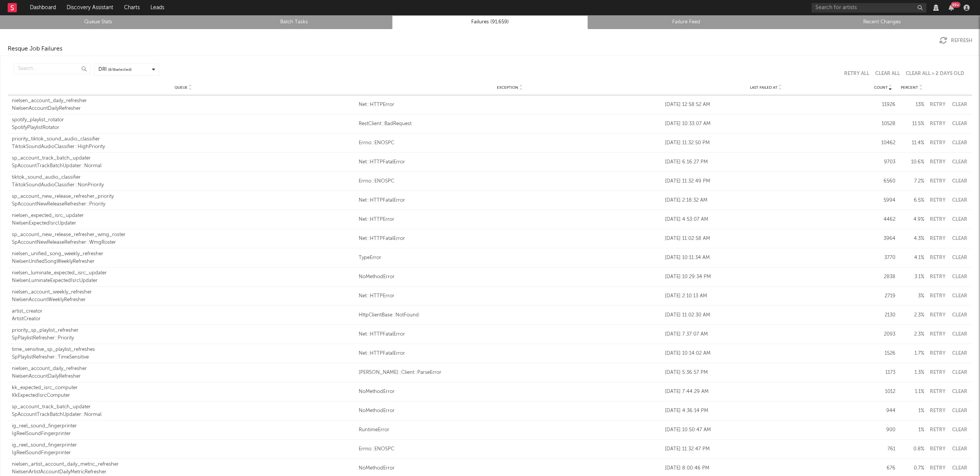  What do you see at coordinates (912, 449) in the screenshot?
I see `div: 0.8 %` at bounding box center [912, 449].